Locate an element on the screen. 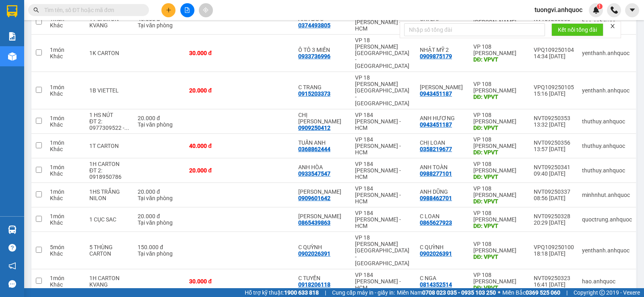 This screenshot has width=644, height=297. div: ANH HƯƠNG is located at coordinates (442, 118).